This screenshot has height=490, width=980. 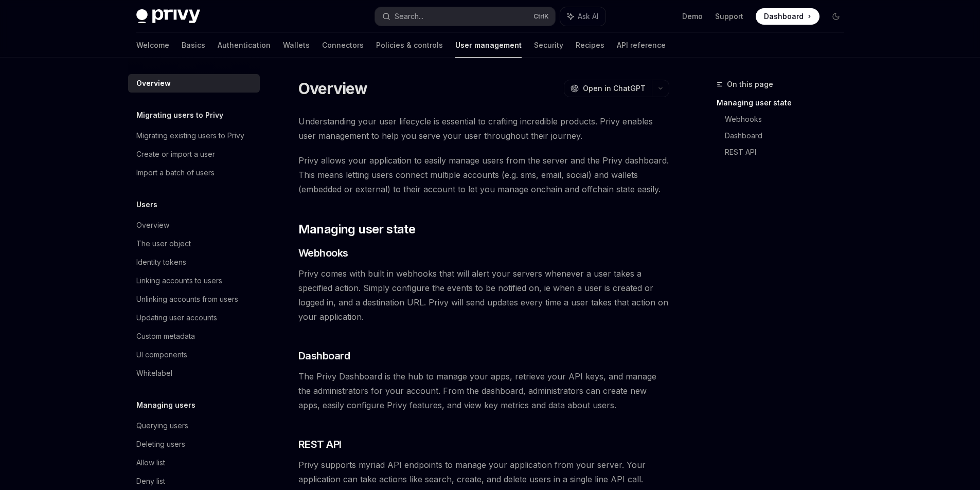 I want to click on a: User management, so click(x=488, y=45).